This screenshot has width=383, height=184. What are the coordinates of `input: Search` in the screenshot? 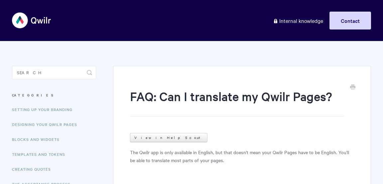 It's located at (54, 73).